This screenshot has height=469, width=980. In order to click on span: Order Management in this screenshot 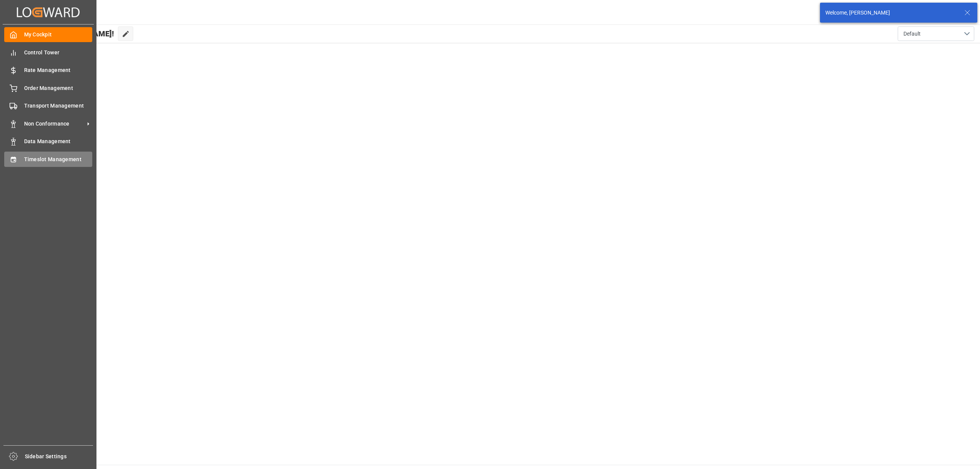, I will do `click(58, 88)`.